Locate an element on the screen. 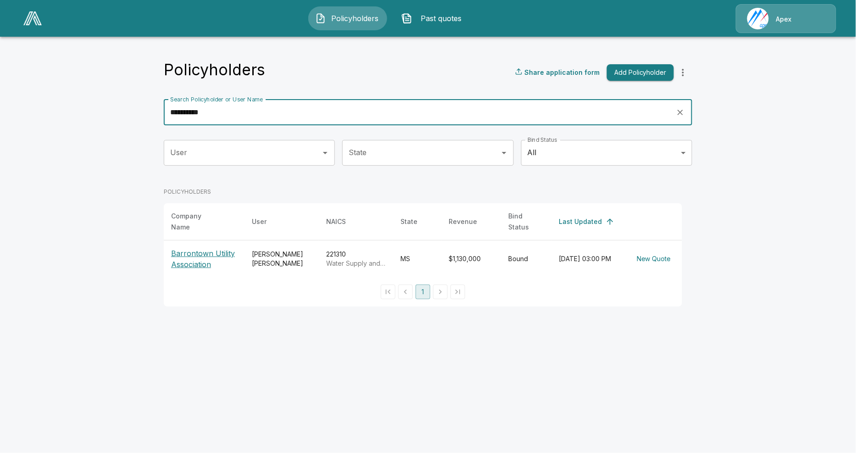  td: MS is located at coordinates (417, 258).